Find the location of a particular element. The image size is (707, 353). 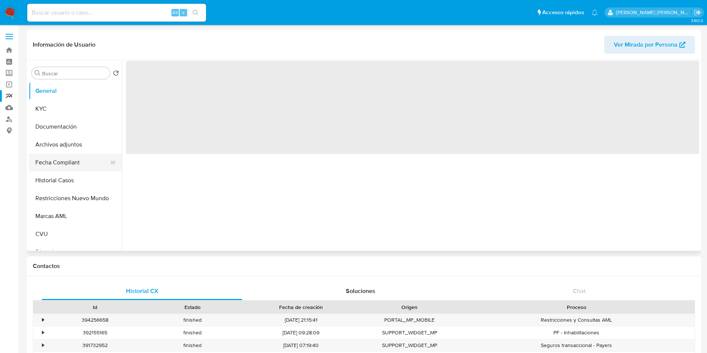

div: Fecha de creación is located at coordinates (301, 307).